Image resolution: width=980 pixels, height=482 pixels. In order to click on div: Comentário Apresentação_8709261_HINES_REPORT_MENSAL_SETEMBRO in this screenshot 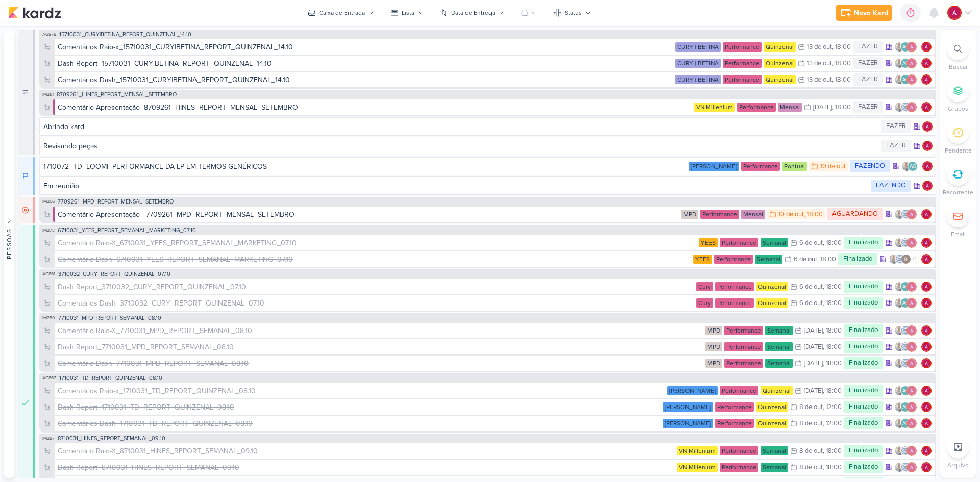, I will do `click(178, 107)`.